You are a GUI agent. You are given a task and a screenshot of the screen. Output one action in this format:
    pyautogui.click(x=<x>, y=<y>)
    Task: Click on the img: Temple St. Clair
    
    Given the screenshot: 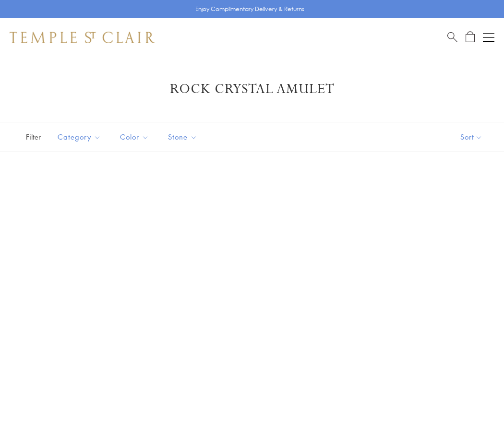 What is the action you would take?
    pyautogui.click(x=82, y=37)
    